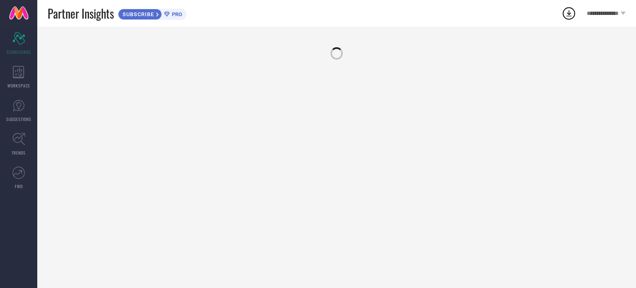  Describe the element at coordinates (19, 152) in the screenshot. I see `span: TRENDS` at that location.